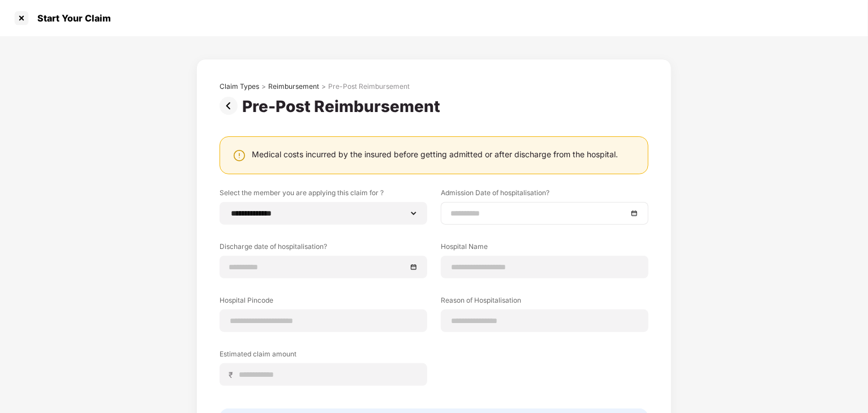 The width and height of the screenshot is (868, 413). What do you see at coordinates (545, 195) in the screenshot?
I see `label: Admission Date of hospitalisation?` at bounding box center [545, 195].